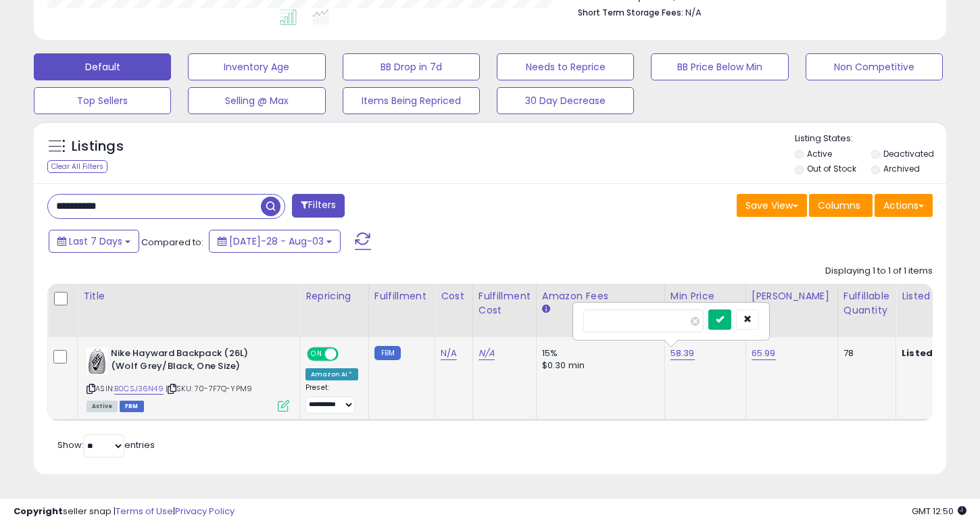 The image size is (980, 525). Describe the element at coordinates (106, 445) in the screenshot. I see `span: Show: entries` at that location.